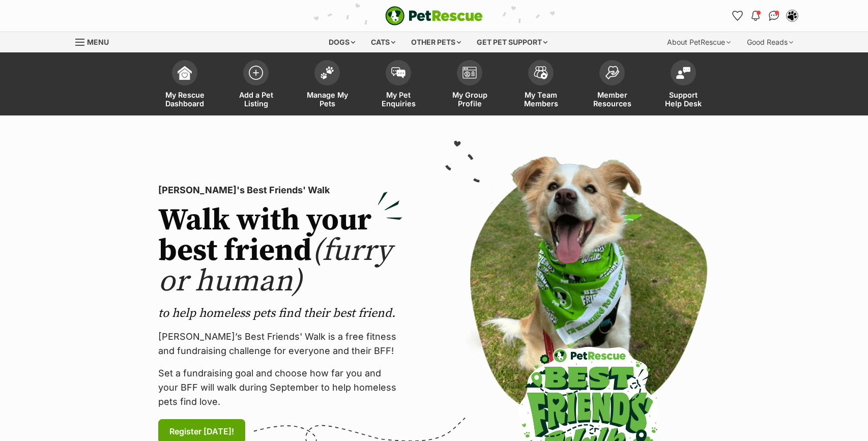 The image size is (868, 441). I want to click on img: logo-e224e6f780fb5917bec1dbf3a21bbac754714ae5b6737aabdf751b685950b380.svg, so click(434, 16).